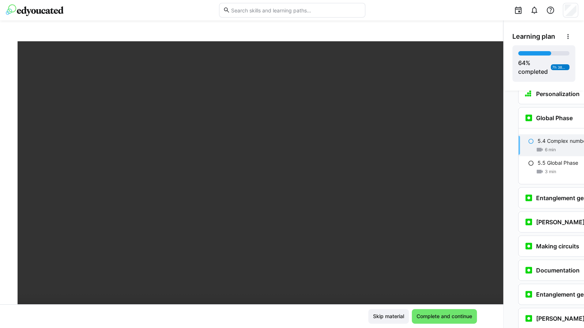 This screenshot has width=584, height=328. I want to click on h3: Global Phase, so click(554, 118).